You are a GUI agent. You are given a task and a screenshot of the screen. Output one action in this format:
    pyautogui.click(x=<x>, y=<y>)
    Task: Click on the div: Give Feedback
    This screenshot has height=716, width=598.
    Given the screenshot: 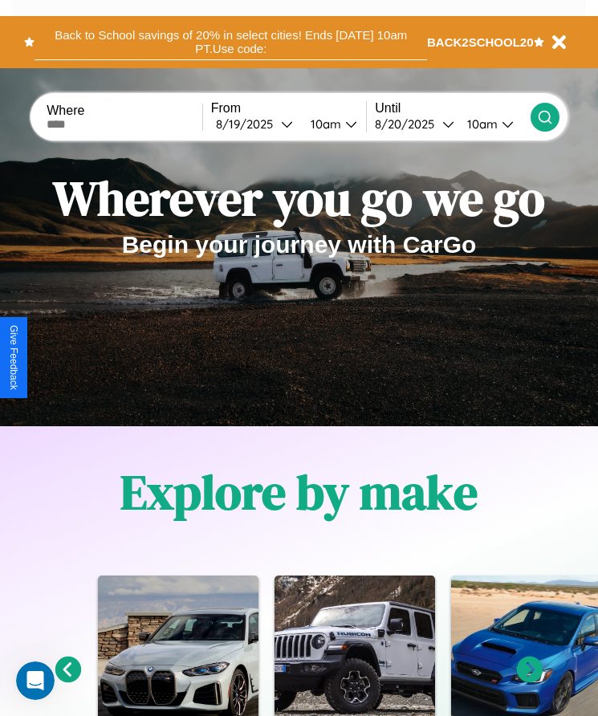 What is the action you would take?
    pyautogui.click(x=14, y=357)
    